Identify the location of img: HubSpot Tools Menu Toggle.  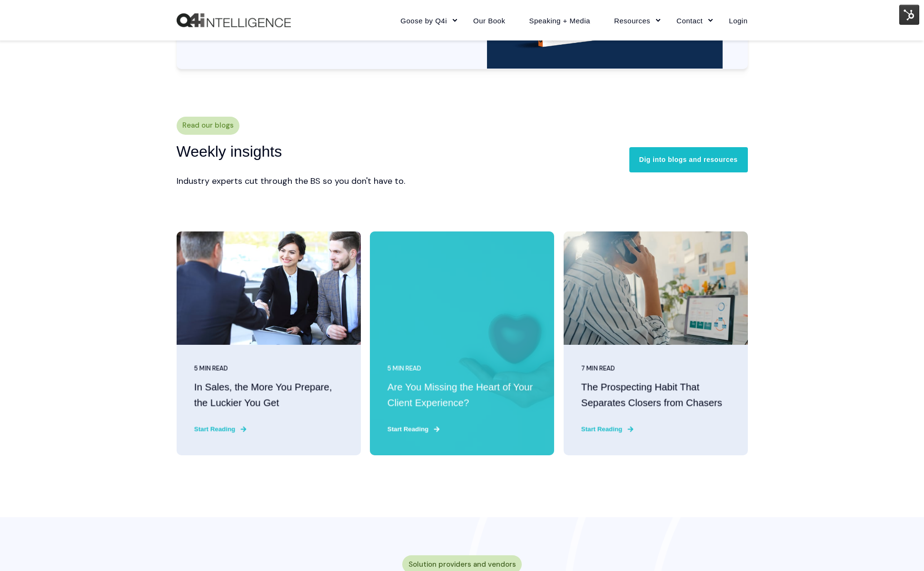
(909, 15).